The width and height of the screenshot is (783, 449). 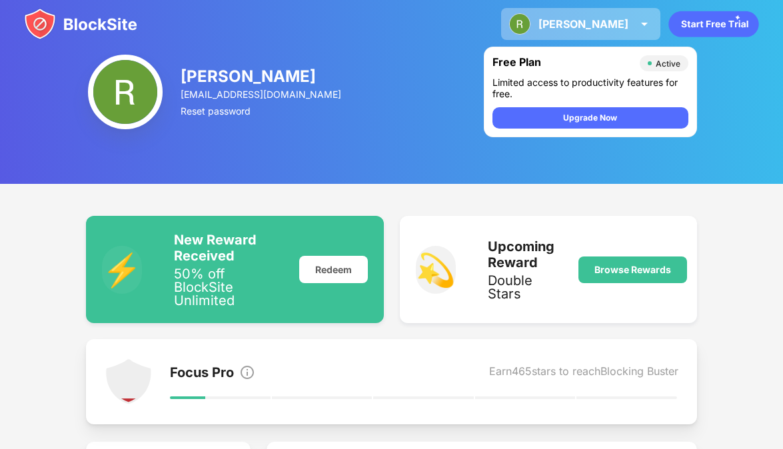 What do you see at coordinates (668, 63) in the screenshot?
I see `div: Active` at bounding box center [668, 63].